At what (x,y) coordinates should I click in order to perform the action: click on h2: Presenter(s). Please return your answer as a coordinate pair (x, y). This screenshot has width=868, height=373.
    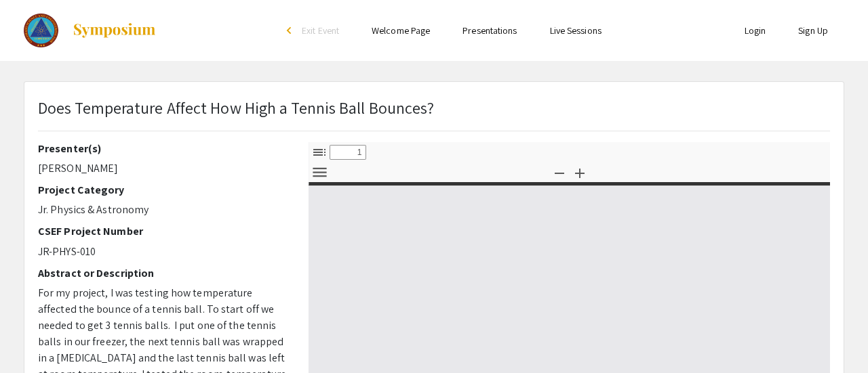
    Looking at the image, I should click on (162, 149).